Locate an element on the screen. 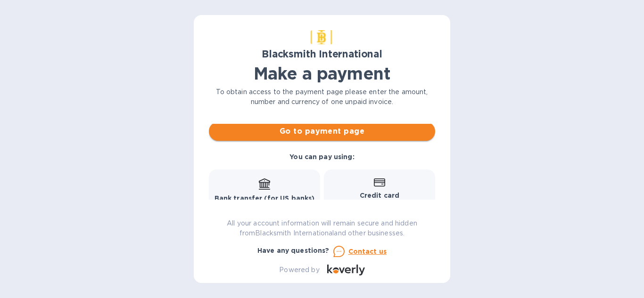  u: Contact us is located at coordinates (368, 252).